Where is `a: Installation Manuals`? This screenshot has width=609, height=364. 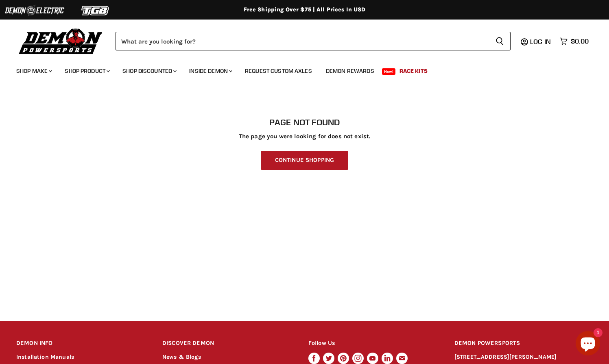 a: Installation Manuals is located at coordinates (46, 356).